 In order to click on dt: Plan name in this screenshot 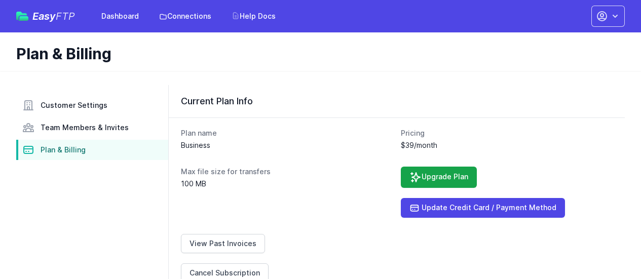, I will do `click(287, 133)`.